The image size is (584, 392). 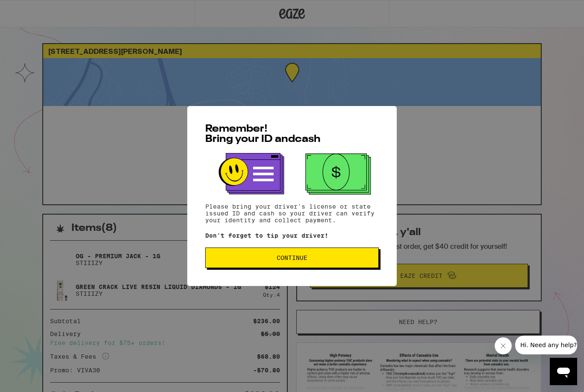 What do you see at coordinates (263, 134) in the screenshot?
I see `span: Remember! Bring your ID and cash` at bounding box center [263, 134].